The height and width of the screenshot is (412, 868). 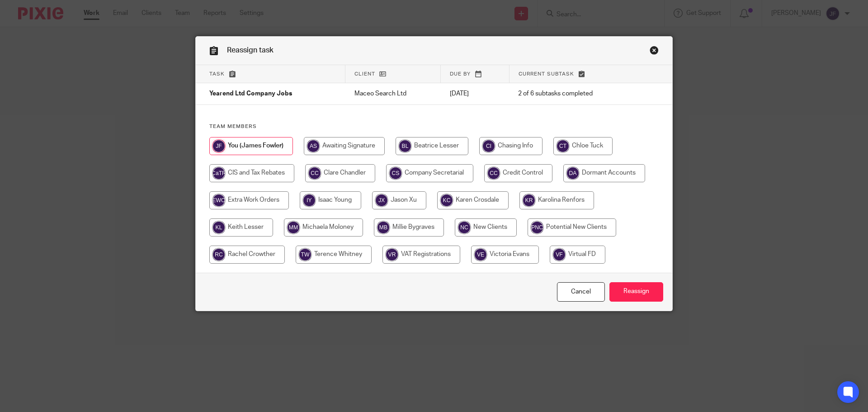 I want to click on span: Reassign task, so click(x=251, y=50).